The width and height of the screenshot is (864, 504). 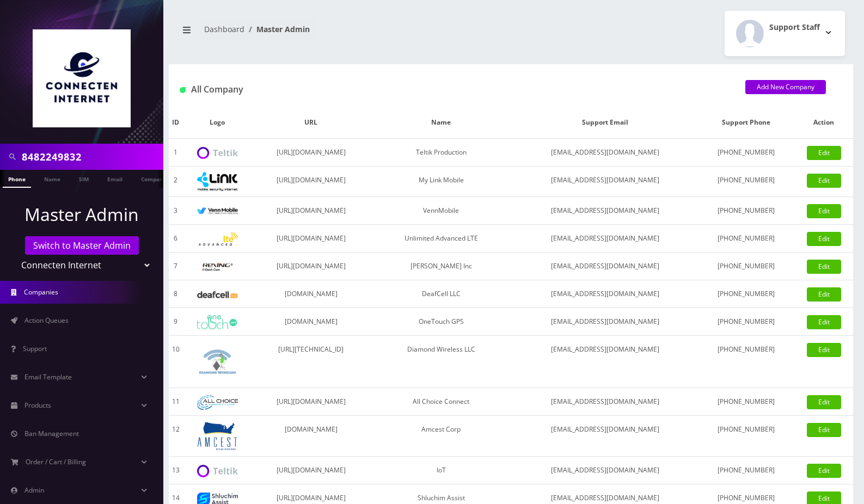 I want to click on td: 12, so click(x=175, y=436).